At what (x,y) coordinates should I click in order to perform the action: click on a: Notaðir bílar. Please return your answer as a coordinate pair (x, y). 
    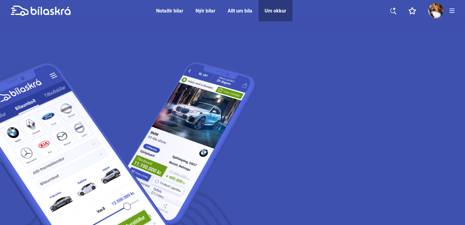
    Looking at the image, I should click on (170, 11).